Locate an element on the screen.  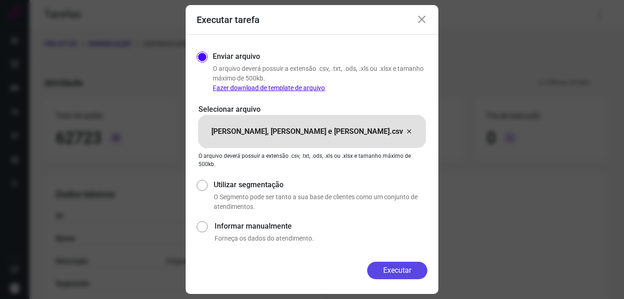
label: Enviar arquivo is located at coordinates (236, 57).